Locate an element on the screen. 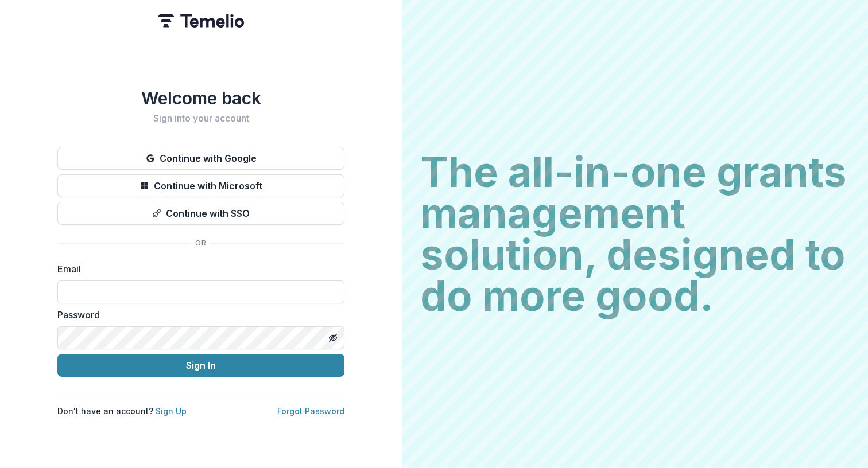  button: Continue with SSO is located at coordinates (201, 214).